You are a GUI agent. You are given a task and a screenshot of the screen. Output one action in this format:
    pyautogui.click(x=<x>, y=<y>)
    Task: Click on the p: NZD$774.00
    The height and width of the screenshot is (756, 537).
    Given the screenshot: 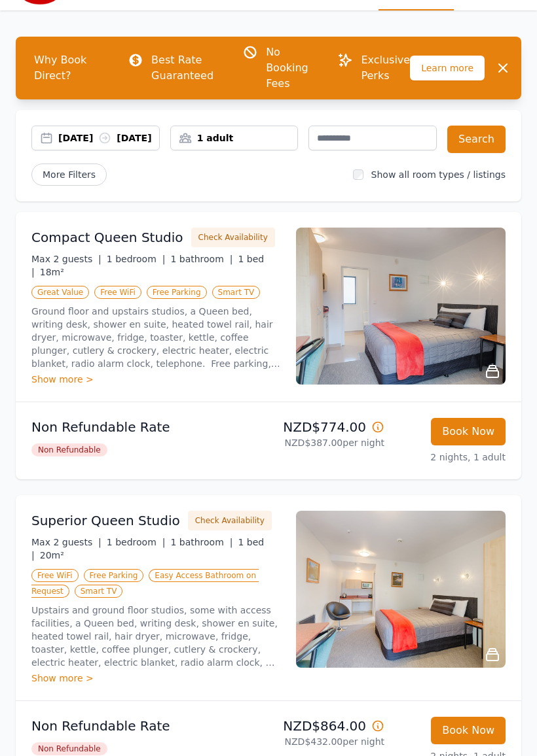 What is the action you would take?
    pyautogui.click(x=329, y=427)
    